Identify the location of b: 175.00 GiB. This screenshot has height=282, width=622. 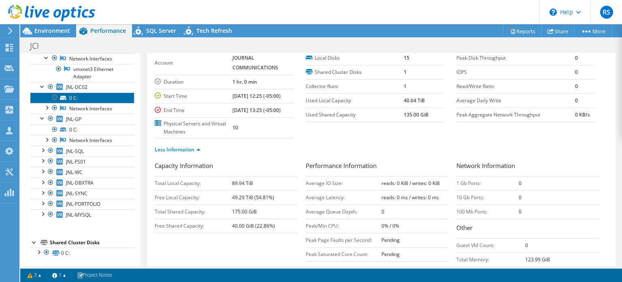
(244, 211).